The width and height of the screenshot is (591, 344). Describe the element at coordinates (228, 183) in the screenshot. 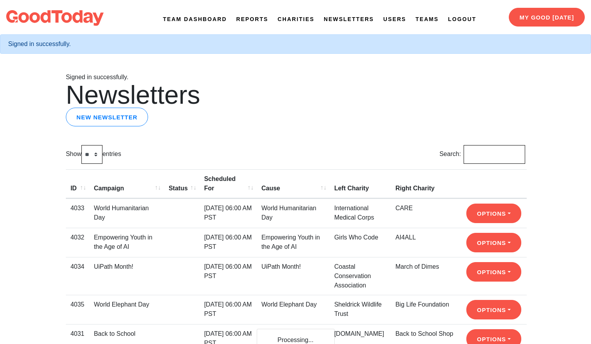

I see `th: Scheduled For: activate to sort column ascending` at that location.